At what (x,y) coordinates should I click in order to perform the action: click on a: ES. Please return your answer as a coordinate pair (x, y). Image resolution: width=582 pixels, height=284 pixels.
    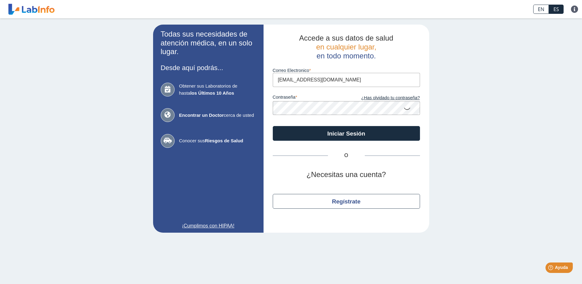
    Looking at the image, I should click on (557, 9).